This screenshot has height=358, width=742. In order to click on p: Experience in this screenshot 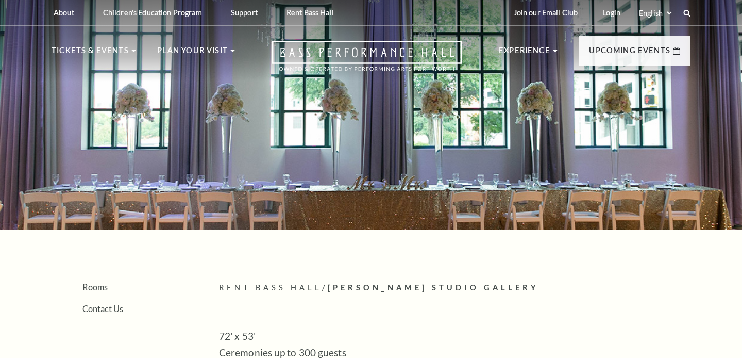, I will do `click(524, 54)`.